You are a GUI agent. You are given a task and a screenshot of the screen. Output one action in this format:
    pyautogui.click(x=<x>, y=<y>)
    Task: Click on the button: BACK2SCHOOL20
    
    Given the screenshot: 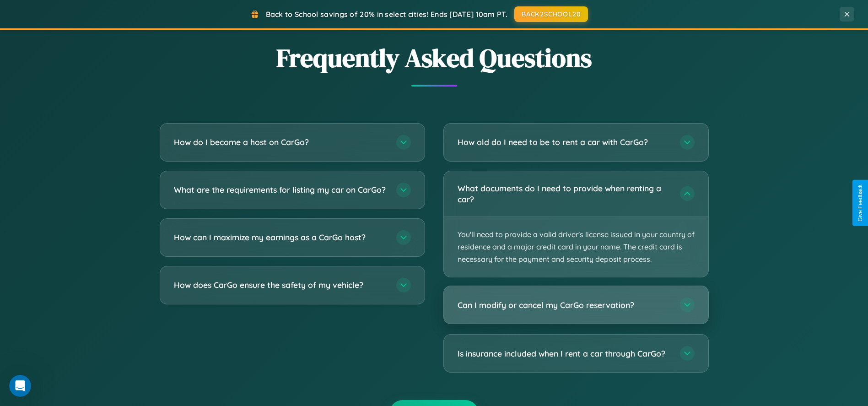 What is the action you would take?
    pyautogui.click(x=551, y=14)
    